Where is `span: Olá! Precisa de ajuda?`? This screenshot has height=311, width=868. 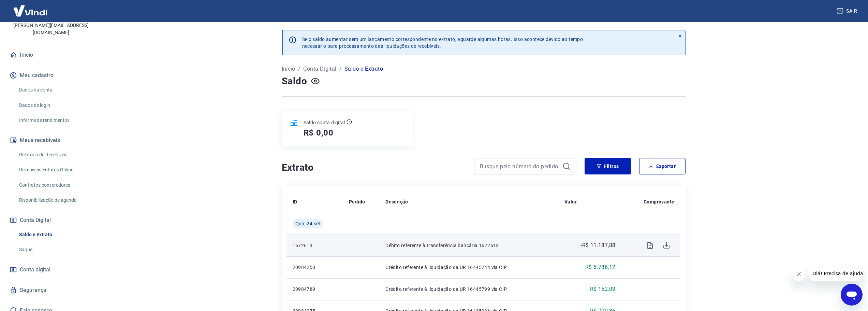
span: Olá! Precisa de ajuda? is located at coordinates (31, 8).